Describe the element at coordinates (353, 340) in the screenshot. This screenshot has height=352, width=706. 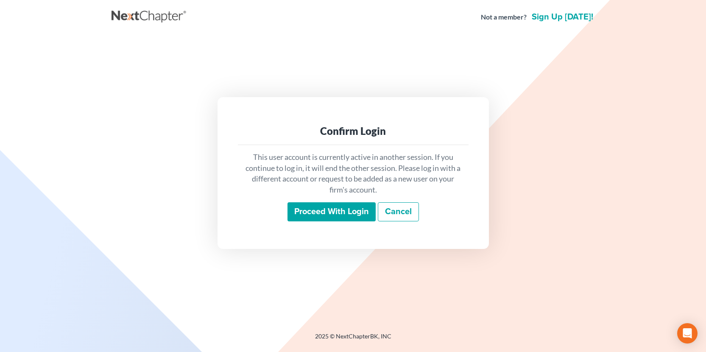
I see `div: 2025 © NextChapterBK, INC` at that location.